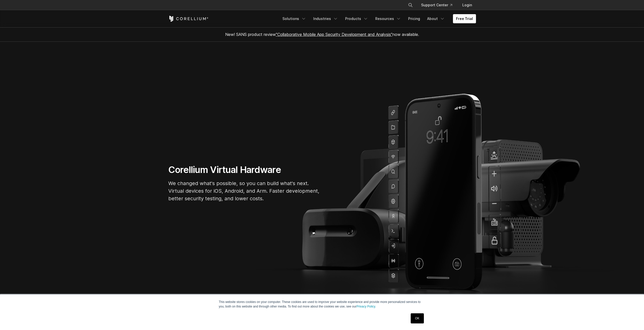 Image resolution: width=644 pixels, height=330 pixels. I want to click on a: Free Trial, so click(465, 19).